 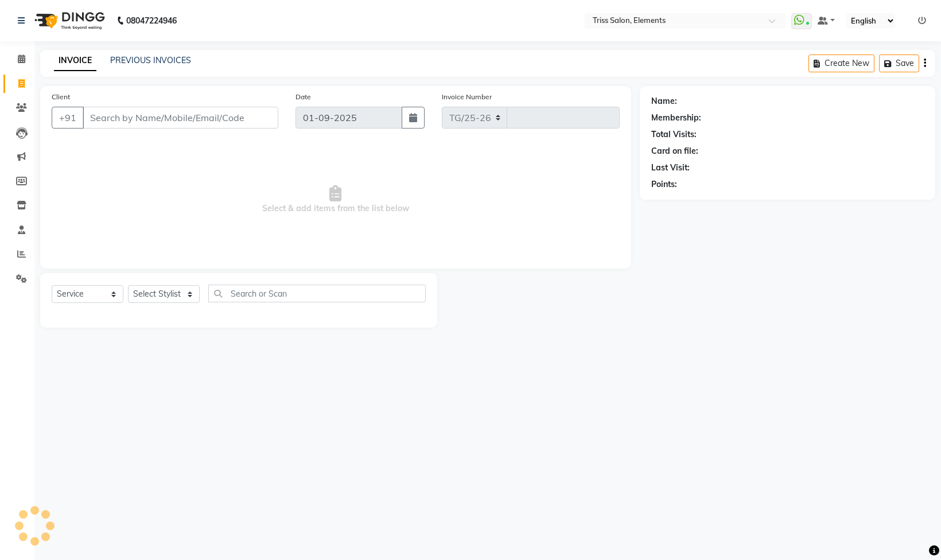 What do you see at coordinates (75, 61) in the screenshot?
I see `a: INVOICE` at bounding box center [75, 61].